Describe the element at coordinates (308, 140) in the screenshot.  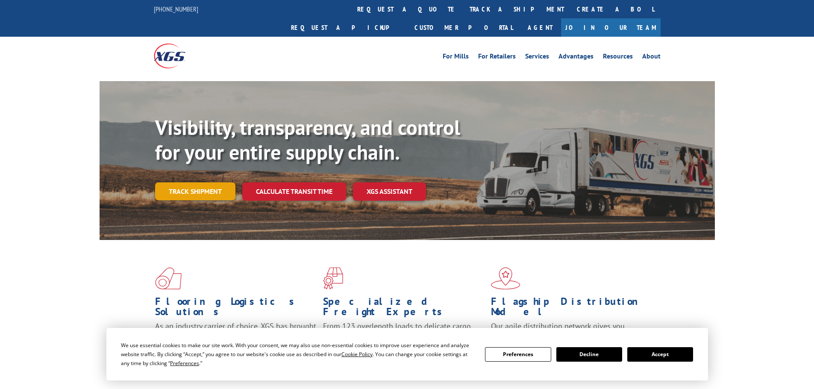
I see `b: Visibility, transparency, and control for your entire supply chain.` at that location.